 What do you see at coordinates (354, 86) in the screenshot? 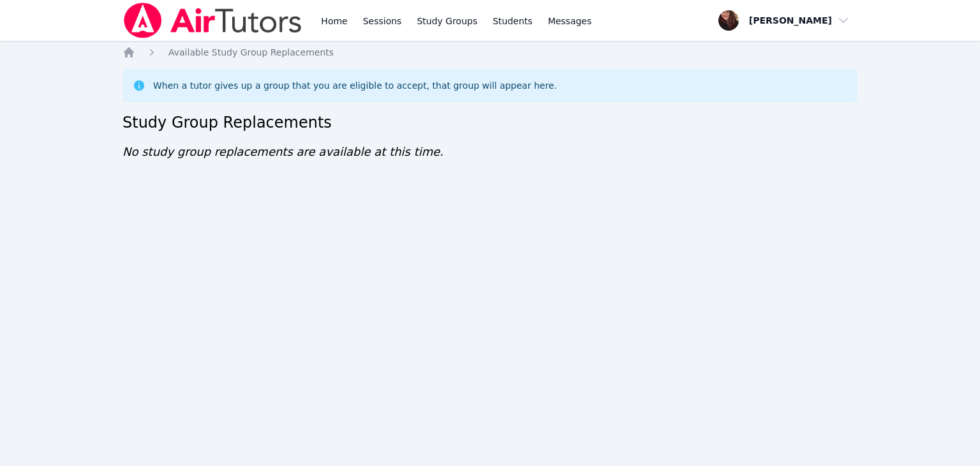
I see `div: When a tutor gives up a group that you are eligible to accept, that group will appear here.` at bounding box center [354, 86].